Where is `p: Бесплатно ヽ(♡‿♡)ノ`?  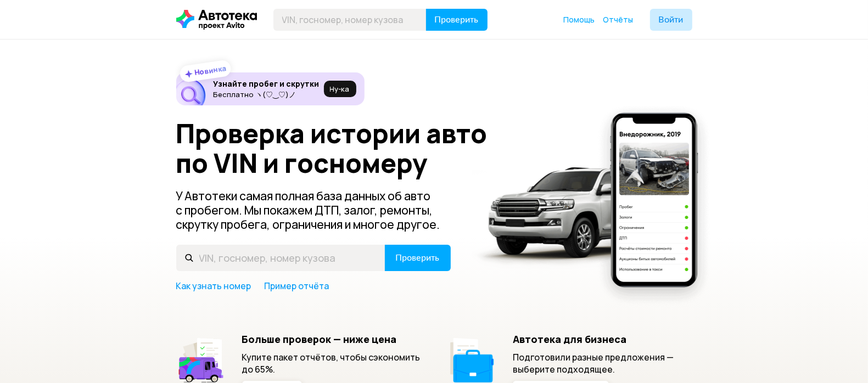
p: Бесплатно ヽ(♡‿♡)ノ is located at coordinates (266, 94).